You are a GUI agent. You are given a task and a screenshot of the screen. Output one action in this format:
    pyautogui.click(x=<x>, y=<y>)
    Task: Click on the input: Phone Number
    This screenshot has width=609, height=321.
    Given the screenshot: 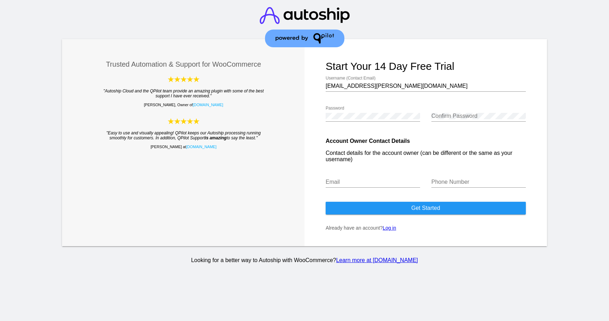 What is the action you would take?
    pyautogui.click(x=478, y=182)
    